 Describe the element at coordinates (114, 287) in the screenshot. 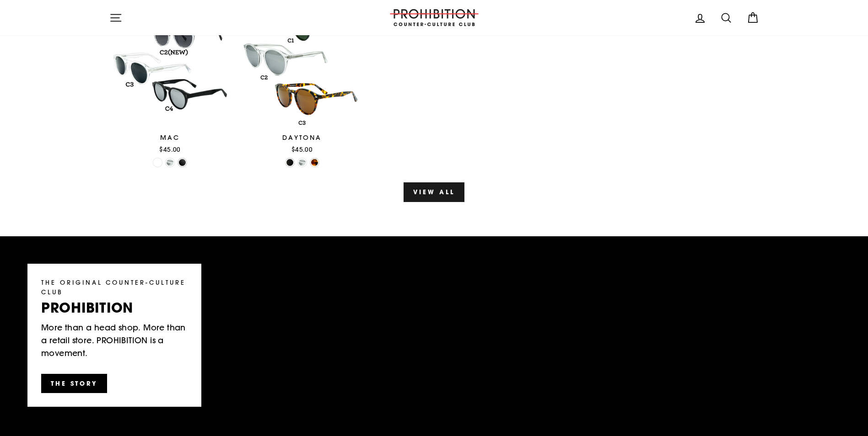

I see `p: THE ORIGINAL COUNTER-CULTURE CLUB` at that location.